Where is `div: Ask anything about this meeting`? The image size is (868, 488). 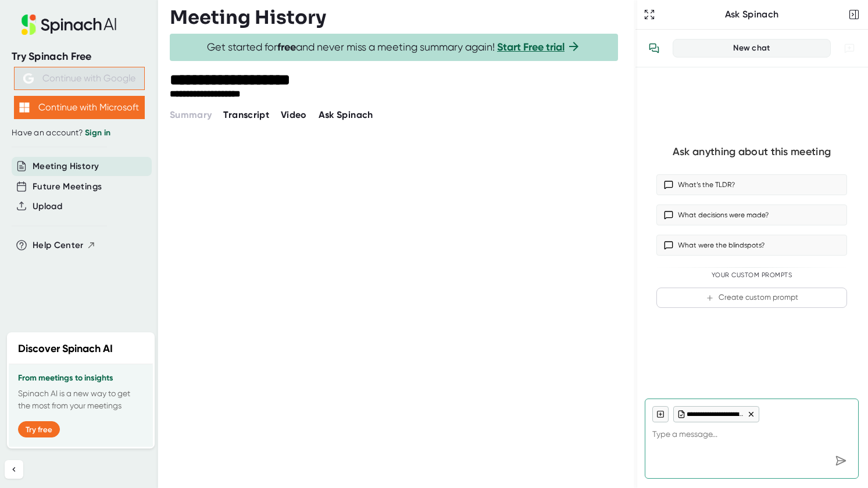 div: Ask anything about this meeting is located at coordinates (751, 152).